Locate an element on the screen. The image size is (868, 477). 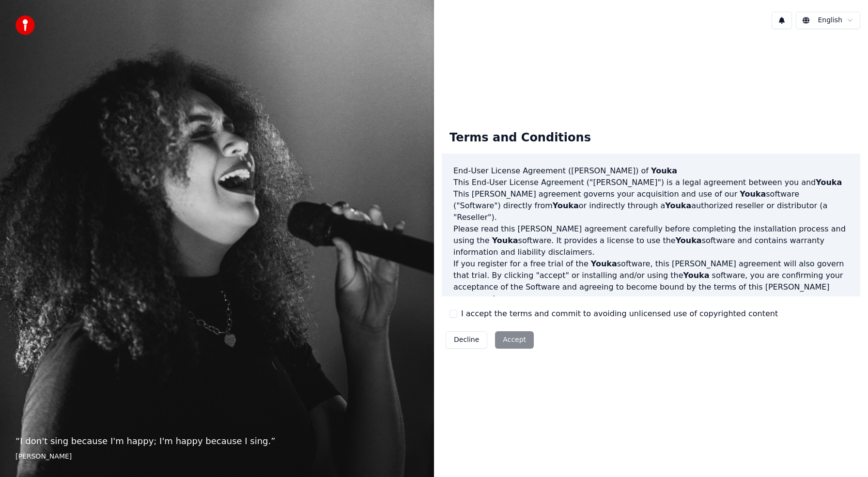
p: “ I don't sing because I'm happy; I'm happy because I sing. ” is located at coordinates (217, 441).